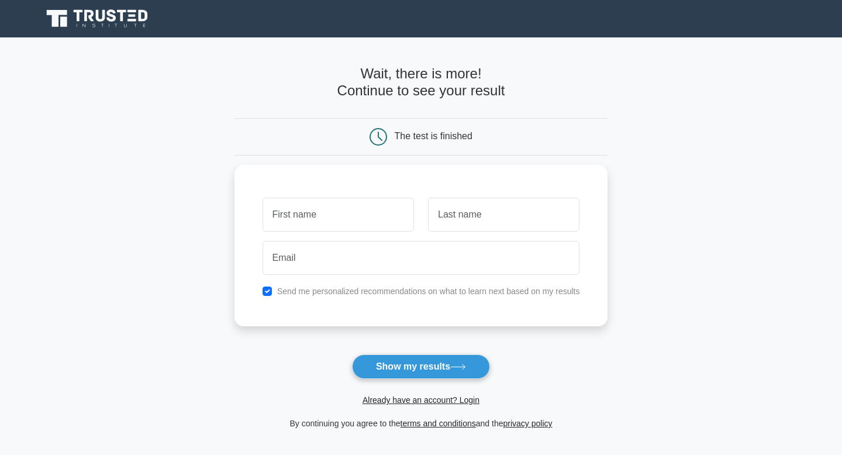  I want to click on div: By continuing you agree to the and the, so click(421, 423).